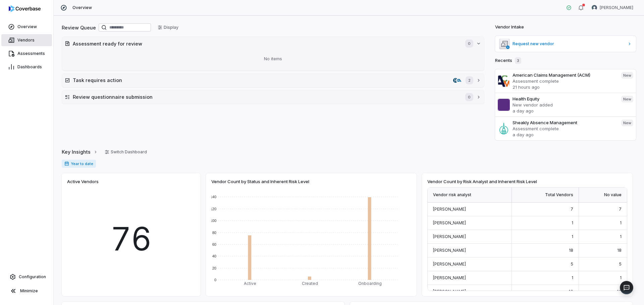 The width and height of the screenshot is (644, 305). Describe the element at coordinates (508, 61) in the screenshot. I see `h2: Recents` at that location.